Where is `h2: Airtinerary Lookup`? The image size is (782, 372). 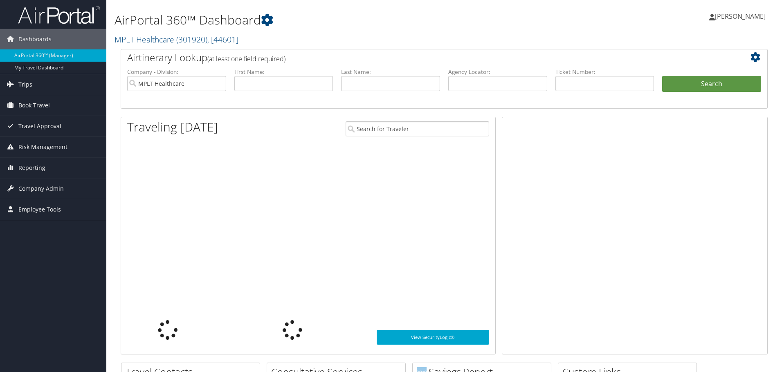 h2: Airtinerary Lookup is located at coordinates (417, 58).